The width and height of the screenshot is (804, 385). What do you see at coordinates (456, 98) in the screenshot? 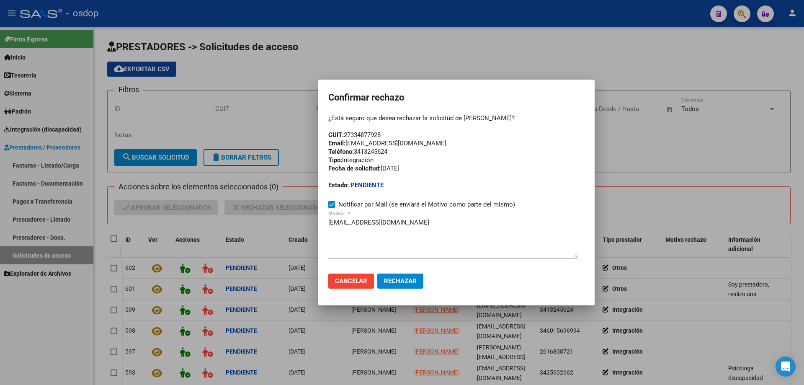
I see `h2: Confirmar rechazo` at bounding box center [456, 98].